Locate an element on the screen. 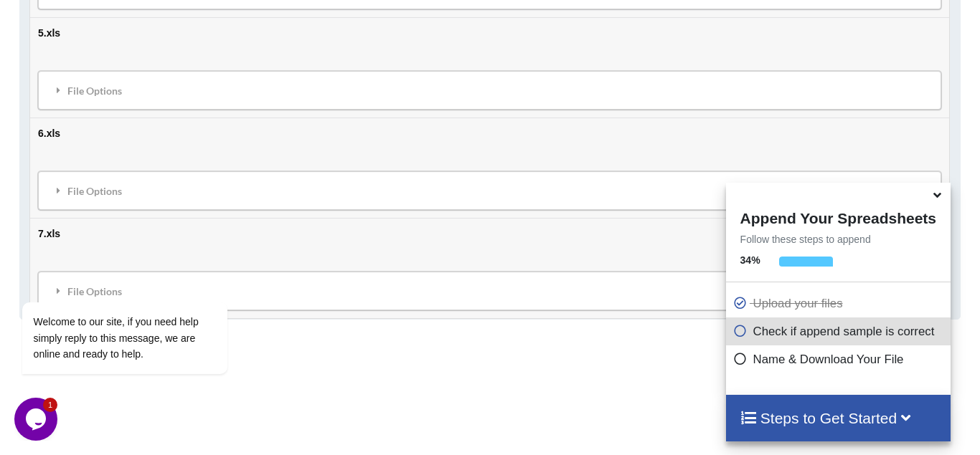 This screenshot has width=980, height=455. p: Name & Download Your File is located at coordinates (840, 359).